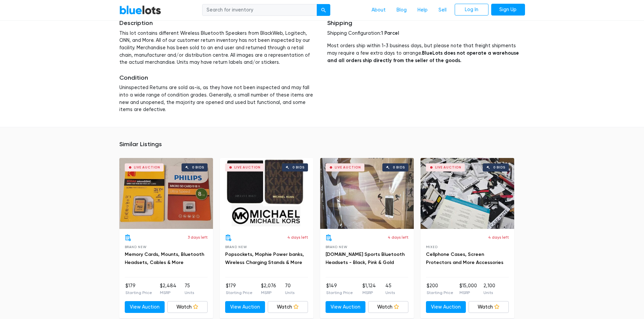 The width and height of the screenshot is (644, 319). What do you see at coordinates (426, 23) in the screenshot?
I see `h5: Shipping` at bounding box center [426, 23].